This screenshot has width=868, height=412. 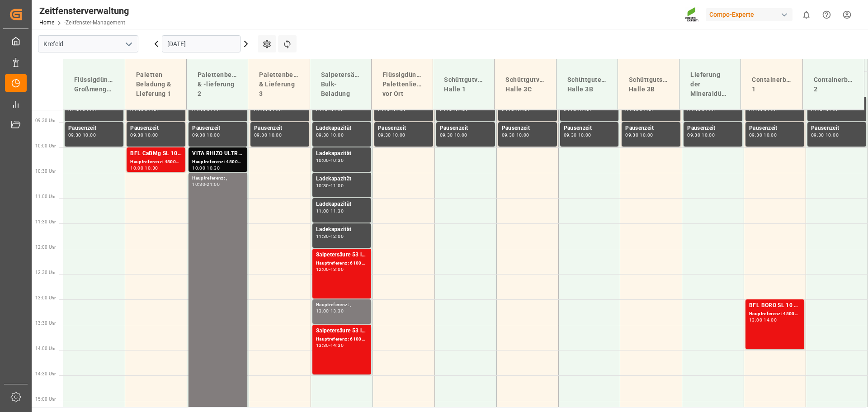 I want to click on font: 13:00 Uhr, so click(x=45, y=298).